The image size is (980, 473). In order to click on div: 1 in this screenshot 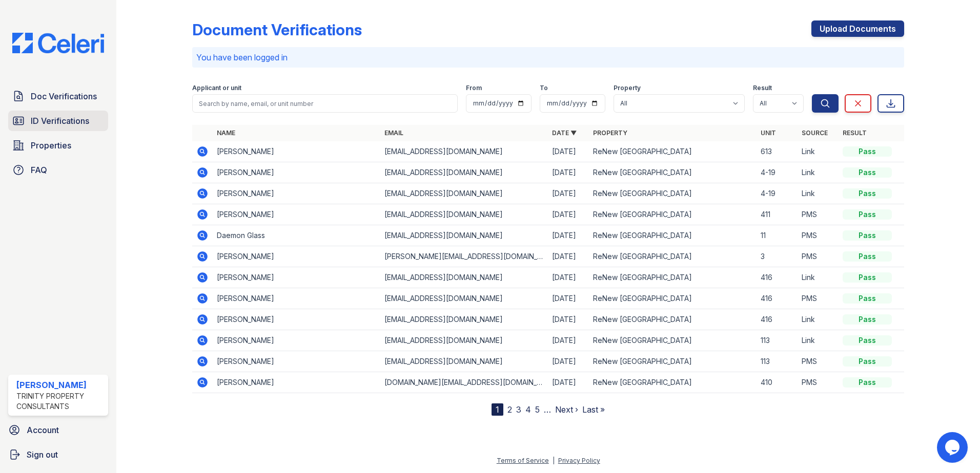, I will do `click(497, 410)`.